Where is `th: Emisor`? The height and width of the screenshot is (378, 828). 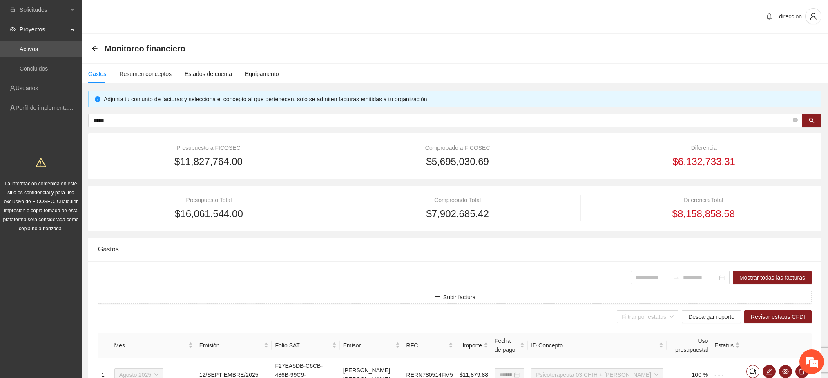
th: Emisor is located at coordinates (371, 345).